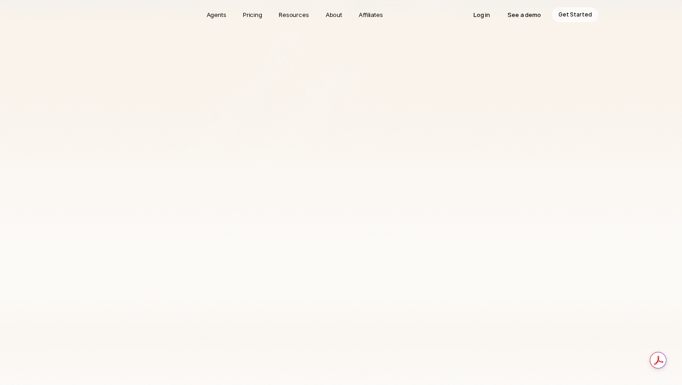 The image size is (682, 385). Describe the element at coordinates (253, 15) in the screenshot. I see `a: Pricing` at that location.